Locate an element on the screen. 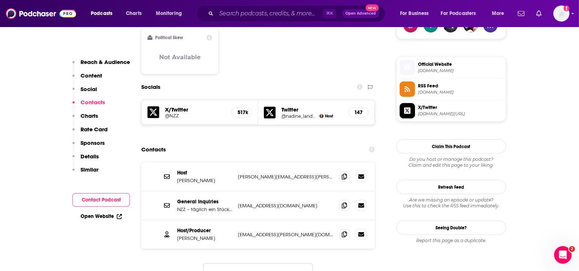  span: X/Twitter is located at coordinates (461, 108).